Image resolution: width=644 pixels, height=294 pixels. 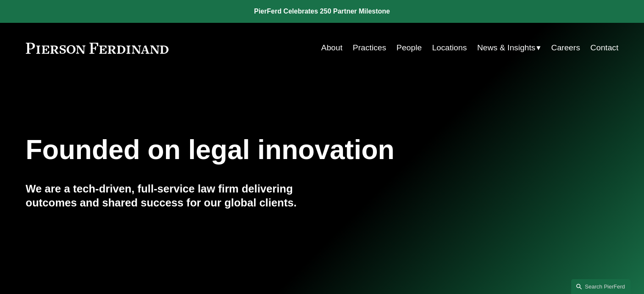 I want to click on a: About, so click(x=332, y=48).